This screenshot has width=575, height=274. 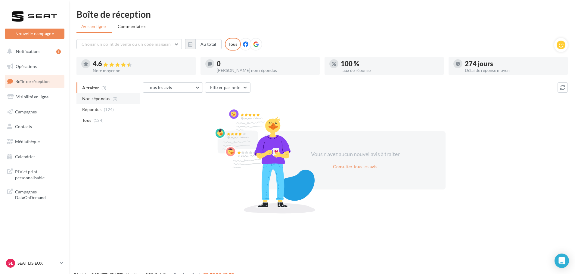 What do you see at coordinates (233, 44) in the screenshot?
I see `div: Tous` at bounding box center [233, 44].